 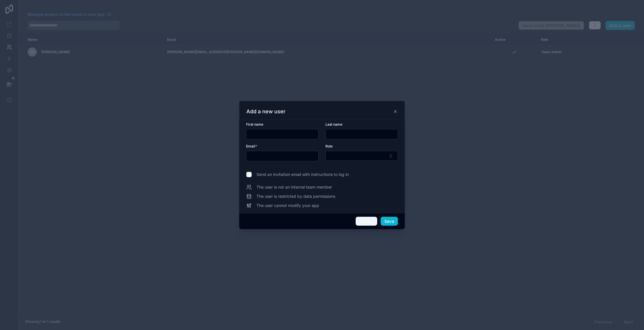 I want to click on span: Role, so click(x=329, y=146).